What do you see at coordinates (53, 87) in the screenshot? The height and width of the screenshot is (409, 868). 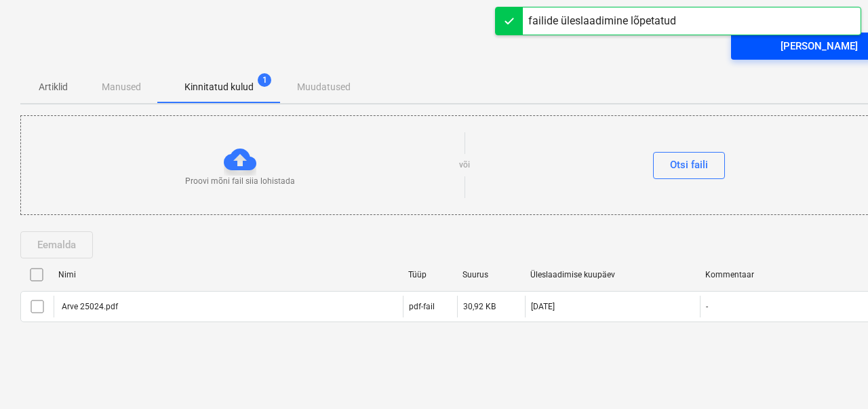 I see `font: Artiklid` at bounding box center [53, 87].